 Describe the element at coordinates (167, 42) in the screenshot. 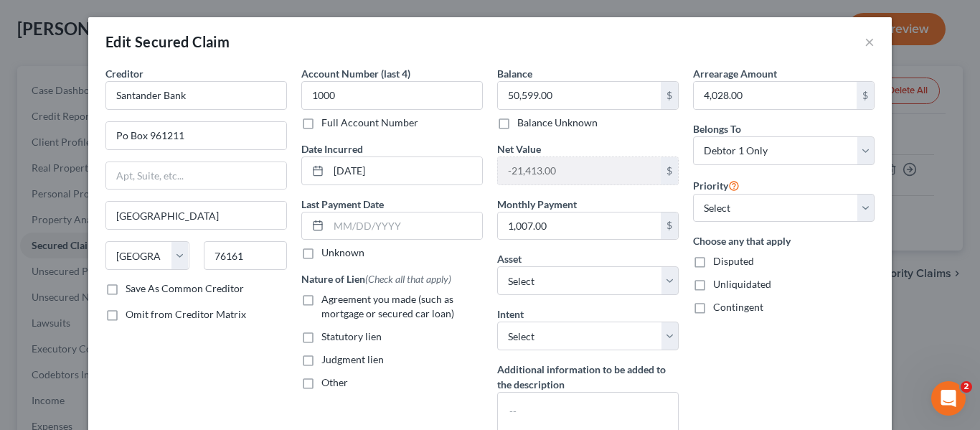

I see `div: Edit Secured Claim` at that location.